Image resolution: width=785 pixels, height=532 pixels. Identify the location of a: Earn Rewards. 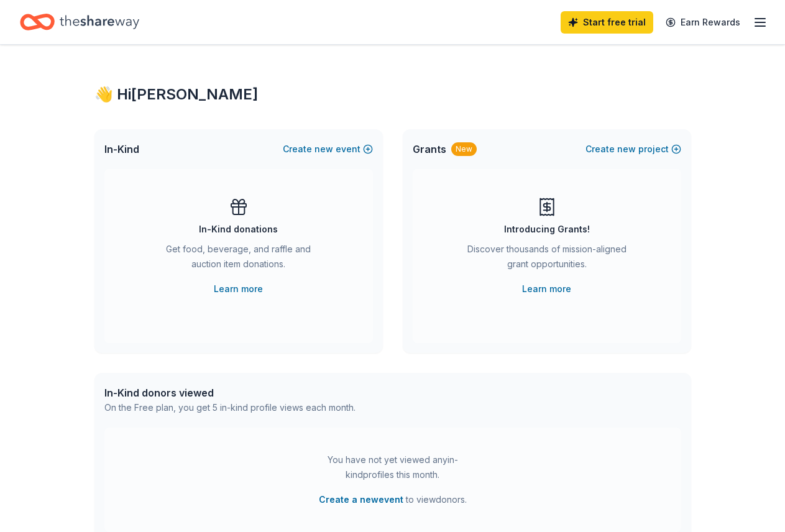
(703, 22).